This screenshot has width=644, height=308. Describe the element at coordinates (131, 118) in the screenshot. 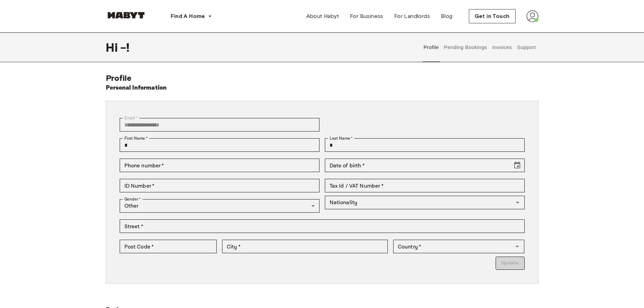

I see `label: Email` at that location.